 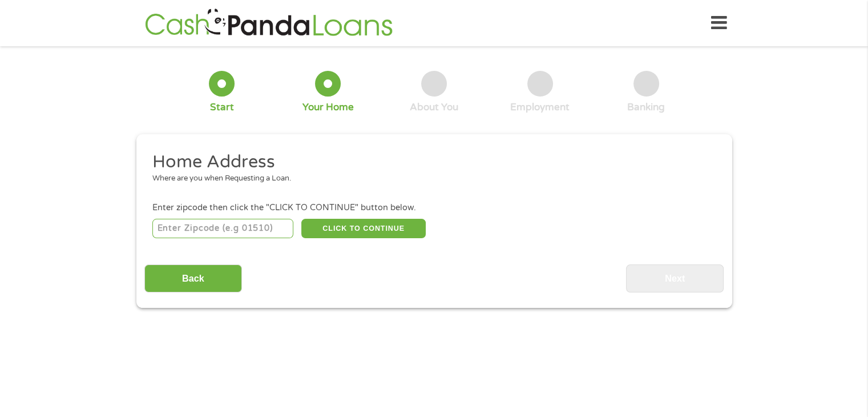 What do you see at coordinates (430, 179) in the screenshot?
I see `div: Where are you when Requesting a Loan.` at bounding box center [430, 179].